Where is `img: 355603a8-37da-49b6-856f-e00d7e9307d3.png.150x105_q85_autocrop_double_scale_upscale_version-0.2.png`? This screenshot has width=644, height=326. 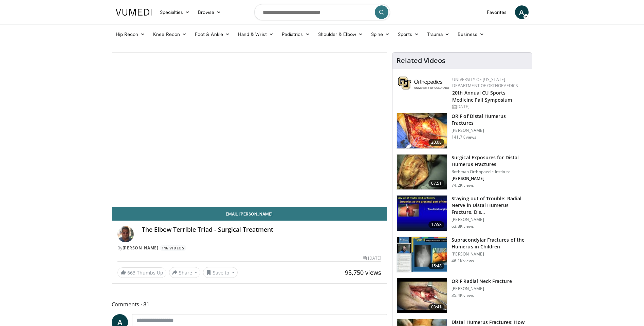
img: 355603a8-37da-49b6-856f-e00d7e9307d3.png.150x105_q85_autocrop_double_scale_upscale_version-0.2.png is located at coordinates (423, 83).